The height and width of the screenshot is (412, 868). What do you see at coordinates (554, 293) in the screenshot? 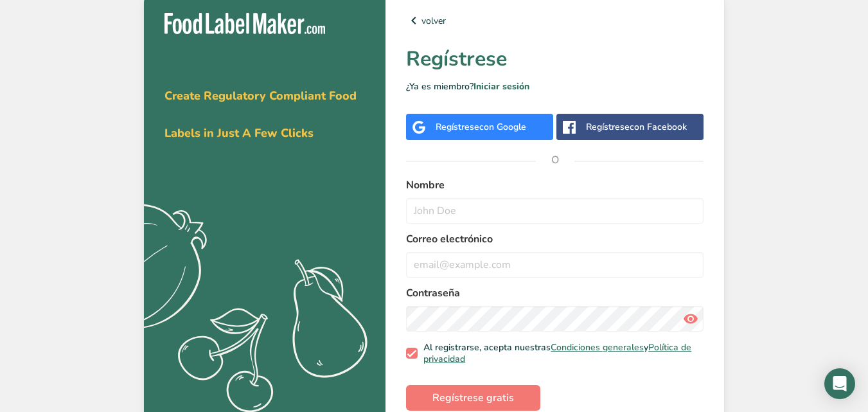
I see `label: Contraseña` at bounding box center [554, 293].